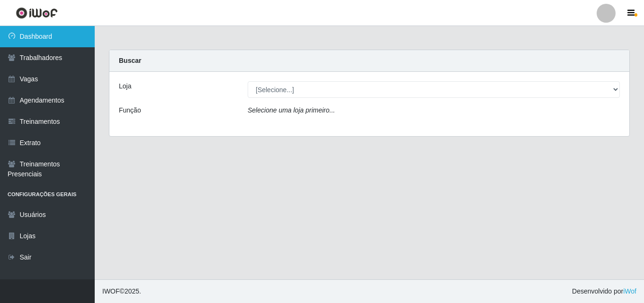  Describe the element at coordinates (130, 61) in the screenshot. I see `strong: Buscar` at that location.